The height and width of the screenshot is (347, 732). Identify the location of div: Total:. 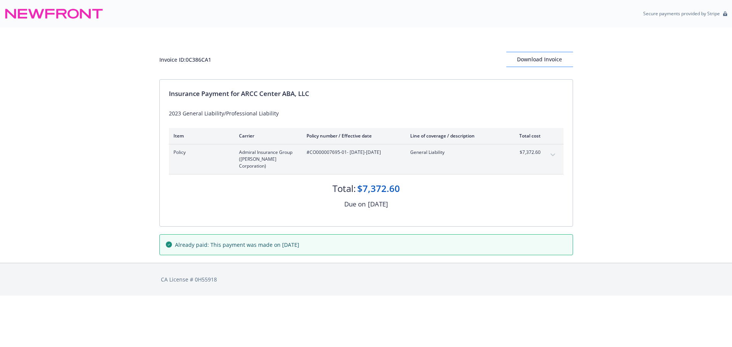
(344, 189).